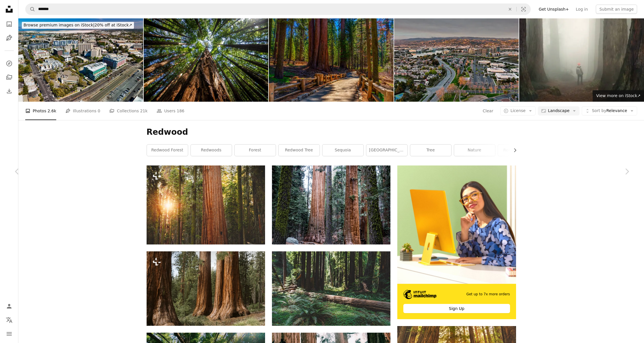 The height and width of the screenshot is (343, 644). What do you see at coordinates (609, 111) in the screenshot?
I see `button: Sort byRelevance` at bounding box center [609, 111].